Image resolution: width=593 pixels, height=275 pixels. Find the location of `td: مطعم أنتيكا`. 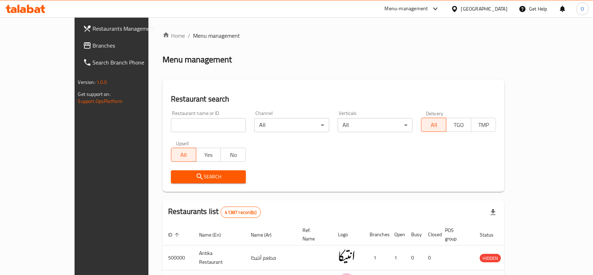

td: مطعم أنتيكا is located at coordinates (271, 257).